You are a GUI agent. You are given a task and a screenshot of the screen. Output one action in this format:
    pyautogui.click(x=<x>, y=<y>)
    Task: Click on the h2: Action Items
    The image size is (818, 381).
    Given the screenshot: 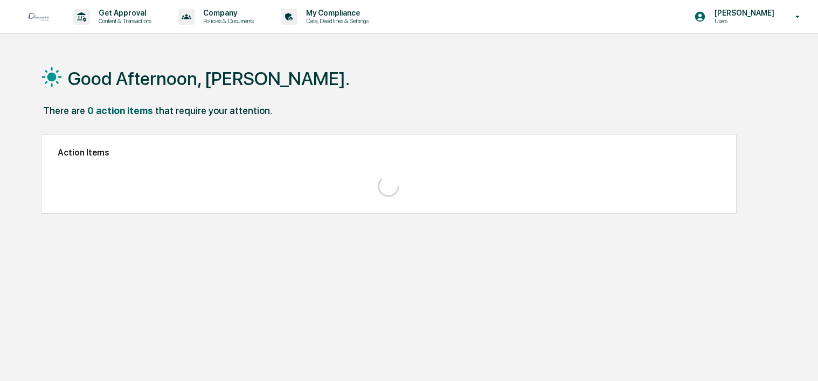 What is the action you would take?
    pyautogui.click(x=389, y=152)
    